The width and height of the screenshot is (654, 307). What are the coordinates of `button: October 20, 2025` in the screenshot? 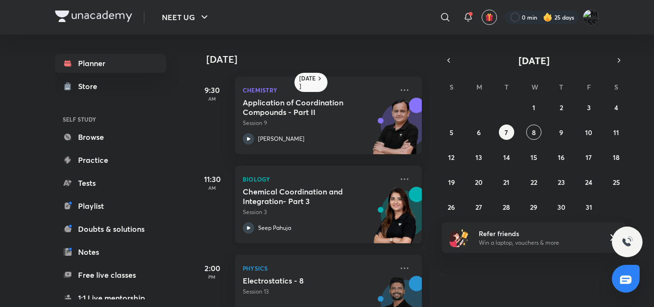 It's located at (478, 182).